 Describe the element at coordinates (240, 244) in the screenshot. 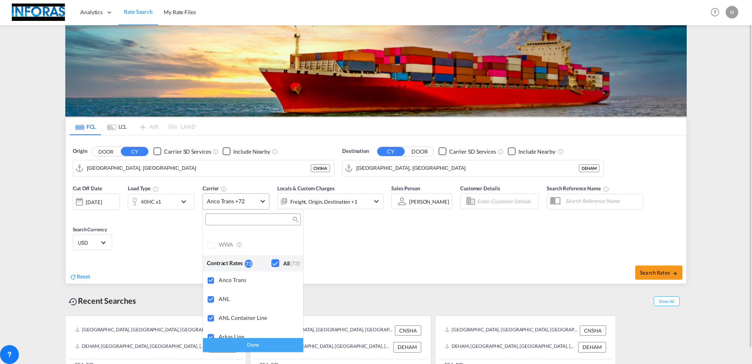

I see `md-icon: s18 icon-information-outline` at that location.